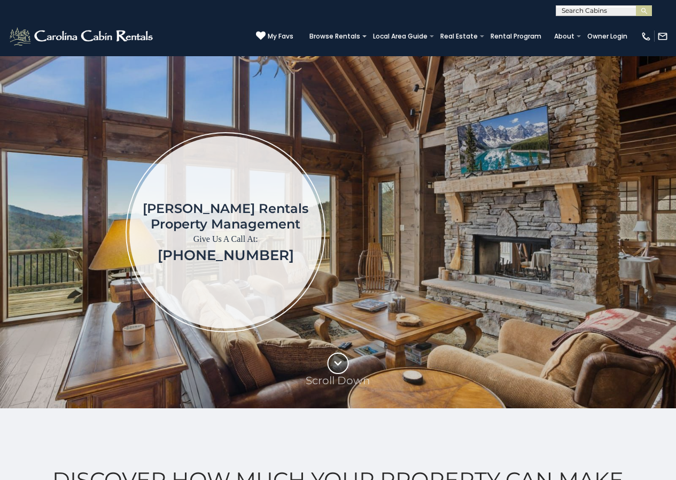  Describe the element at coordinates (82, 36) in the screenshot. I see `img: White-1-2.png` at that location.